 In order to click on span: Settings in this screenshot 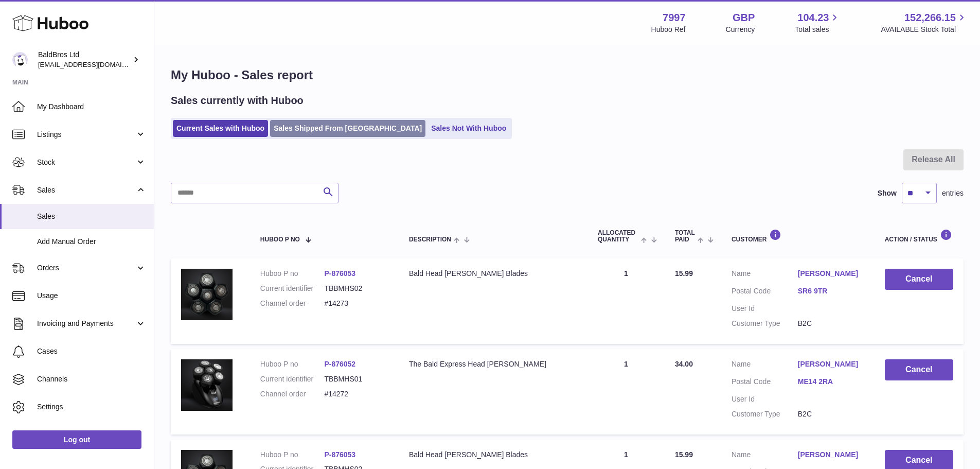, I will do `click(91, 407)`.